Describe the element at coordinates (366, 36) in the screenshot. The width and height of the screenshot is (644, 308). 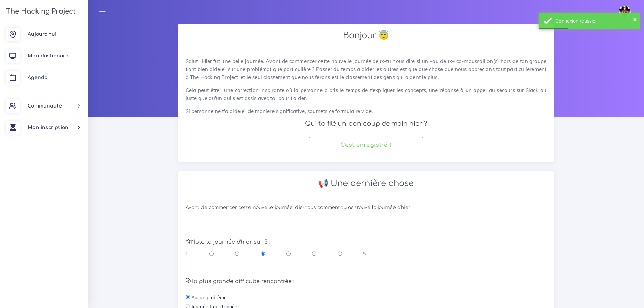
I see `h2: Bonjour 😇` at that location.